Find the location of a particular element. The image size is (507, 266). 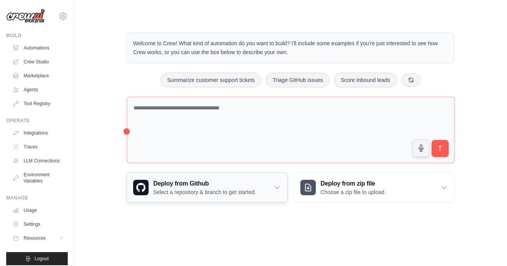

button: Logout is located at coordinates (37, 259).